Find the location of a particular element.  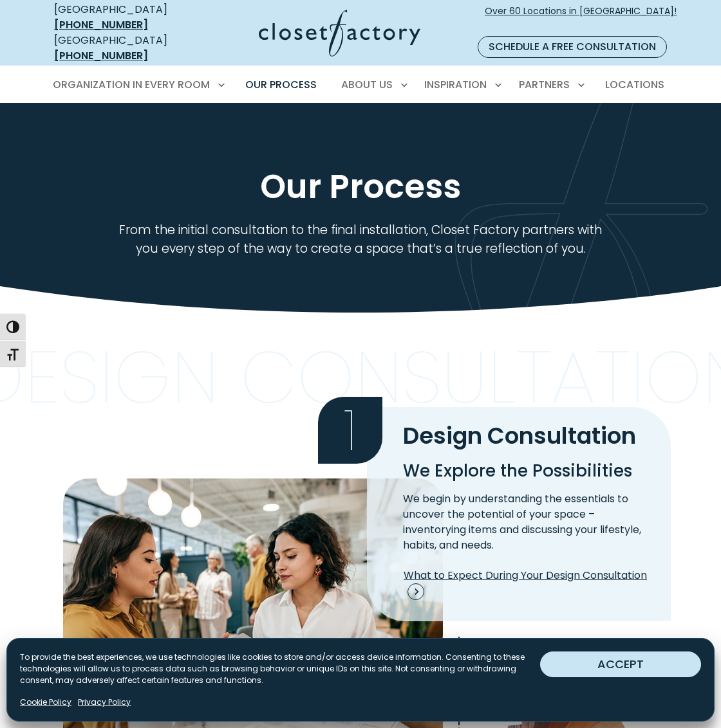

a: Schedule a Free Consultation is located at coordinates (572, 47).